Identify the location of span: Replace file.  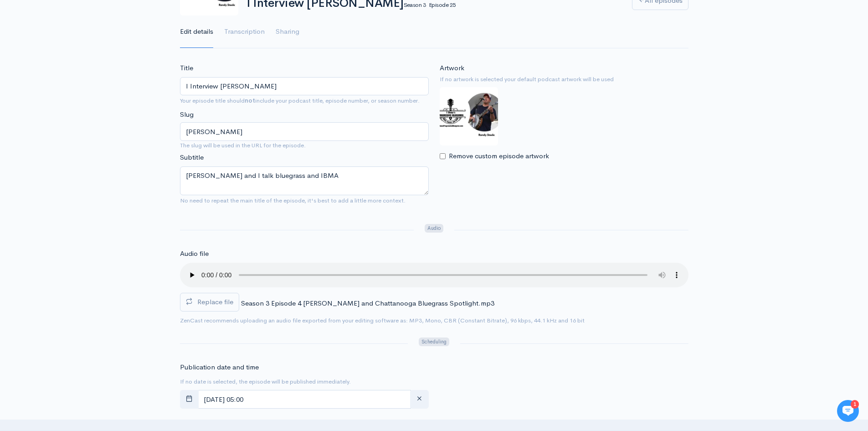
(215, 301).